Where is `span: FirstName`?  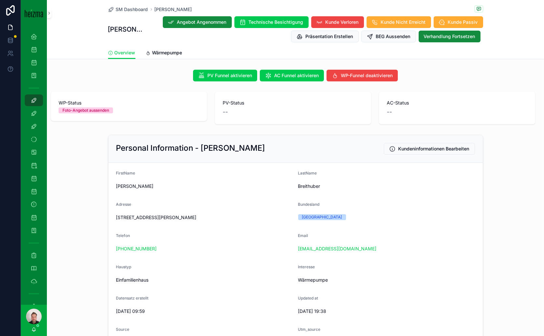 span: FirstName is located at coordinates (126, 173).